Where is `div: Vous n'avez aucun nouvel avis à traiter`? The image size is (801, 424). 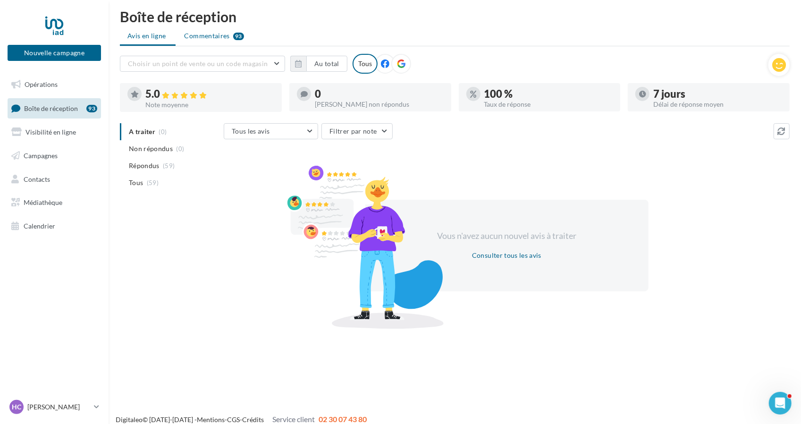
div: Vous n'avez aucun nouvel avis à traiter is located at coordinates (507, 236).